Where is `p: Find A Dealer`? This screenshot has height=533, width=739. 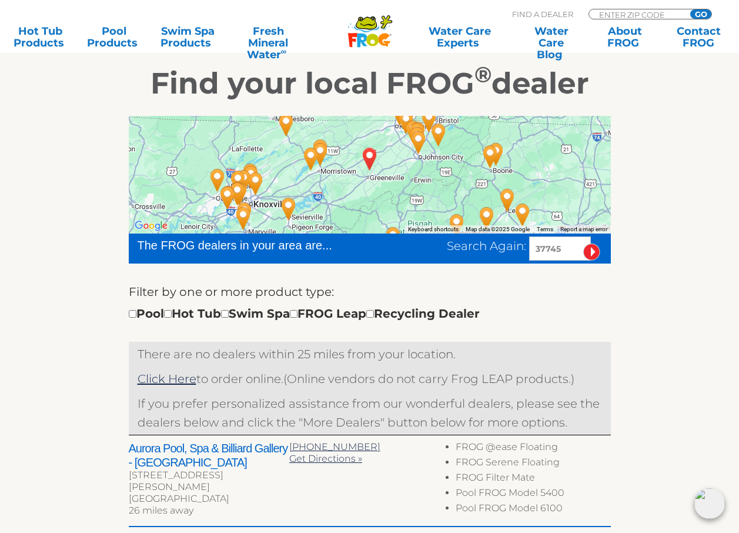
p: Find A Dealer is located at coordinates (543, 14).